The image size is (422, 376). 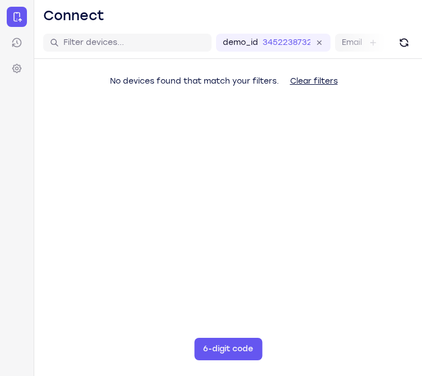 I want to click on label: Email, so click(x=352, y=43).